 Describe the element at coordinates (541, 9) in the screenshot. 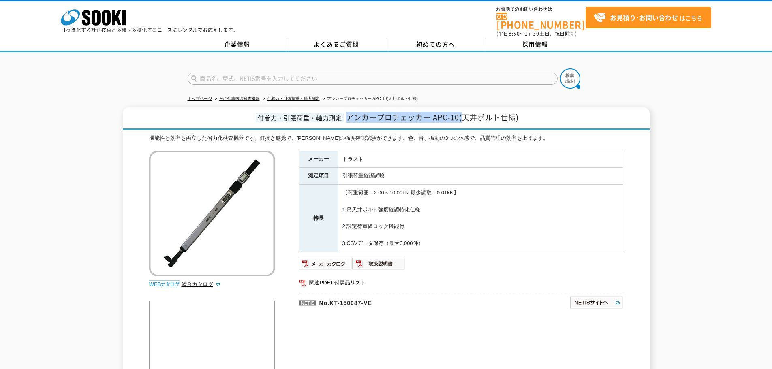

I see `span: お電話でのお問い合わせは` at that location.